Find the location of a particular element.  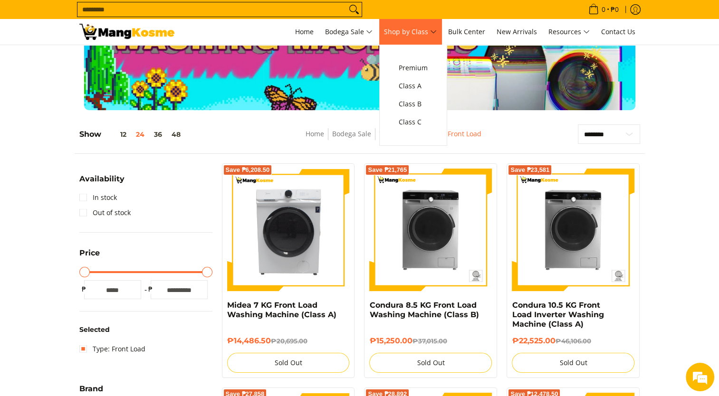

a: Out of stock is located at coordinates (105, 213).